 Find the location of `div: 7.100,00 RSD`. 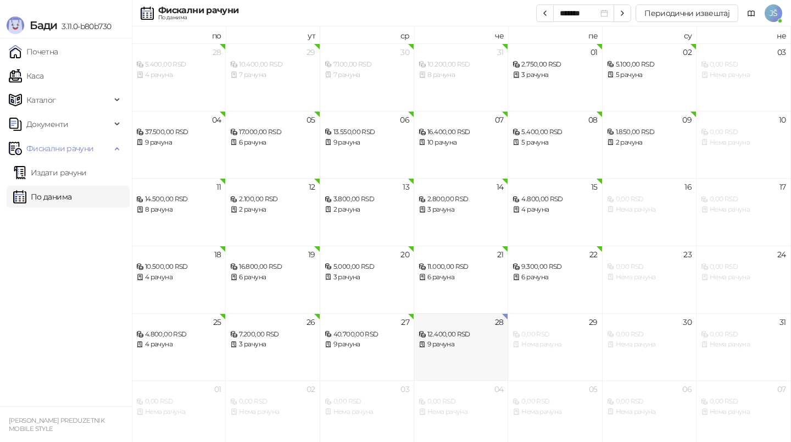

div: 7.100,00 RSD is located at coordinates (367, 64).